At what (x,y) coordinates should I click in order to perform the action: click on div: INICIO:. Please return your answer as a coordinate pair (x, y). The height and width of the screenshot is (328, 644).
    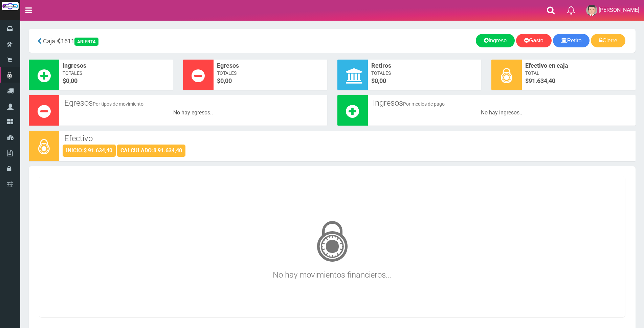
    Looking at the image, I should click on (89, 151).